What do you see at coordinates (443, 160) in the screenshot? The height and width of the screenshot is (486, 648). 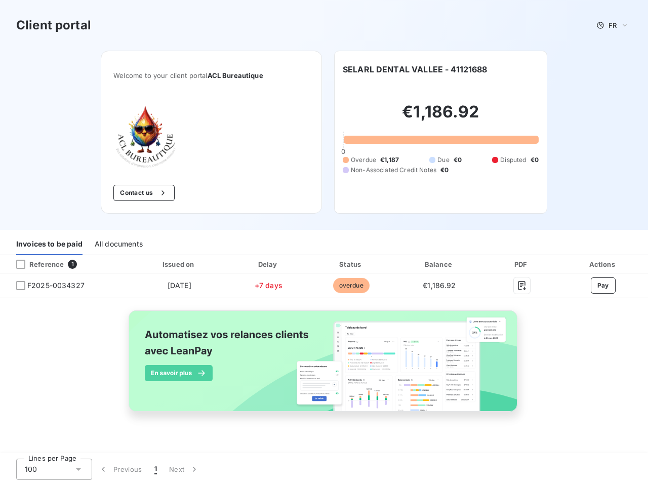 I see `span: Due` at bounding box center [443, 160].